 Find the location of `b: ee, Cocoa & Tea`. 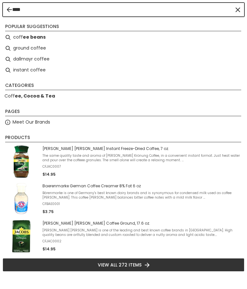

b: ee, Cocoa & Tea is located at coordinates (35, 96).